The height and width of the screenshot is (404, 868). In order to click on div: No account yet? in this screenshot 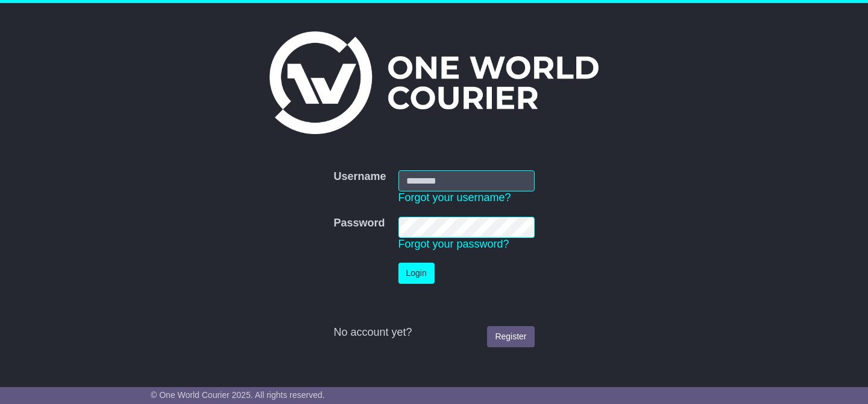, I will do `click(434, 332)`.